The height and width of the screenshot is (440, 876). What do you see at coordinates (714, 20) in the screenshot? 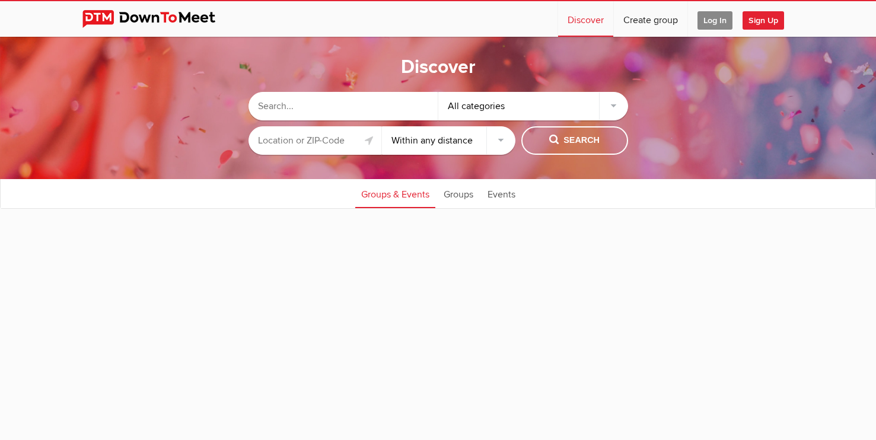
I see `span: Log In` at bounding box center [714, 20].